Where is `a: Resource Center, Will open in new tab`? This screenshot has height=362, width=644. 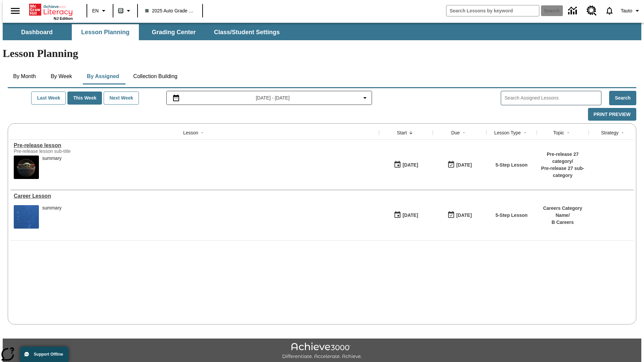
a: Resource Center, Will open in new tab is located at coordinates (591, 11).